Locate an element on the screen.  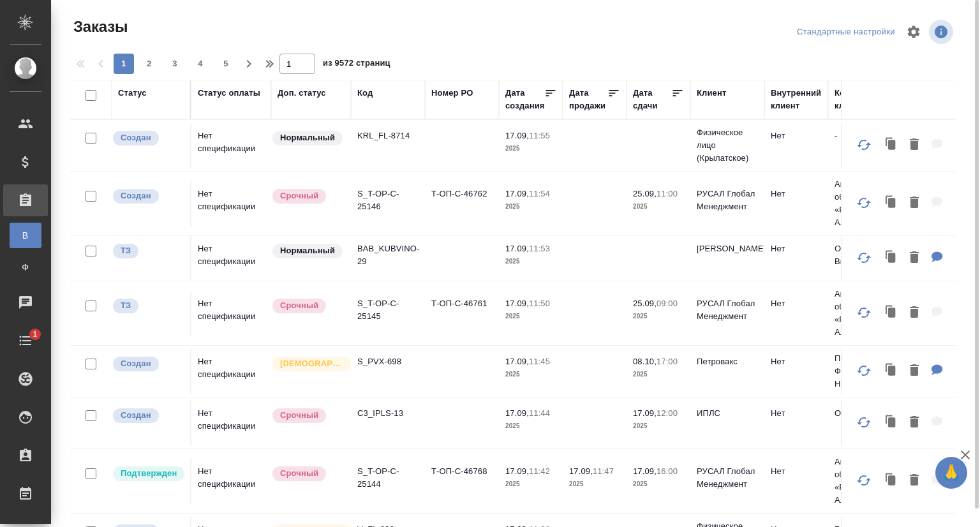
p: 16:00 is located at coordinates (667, 471).